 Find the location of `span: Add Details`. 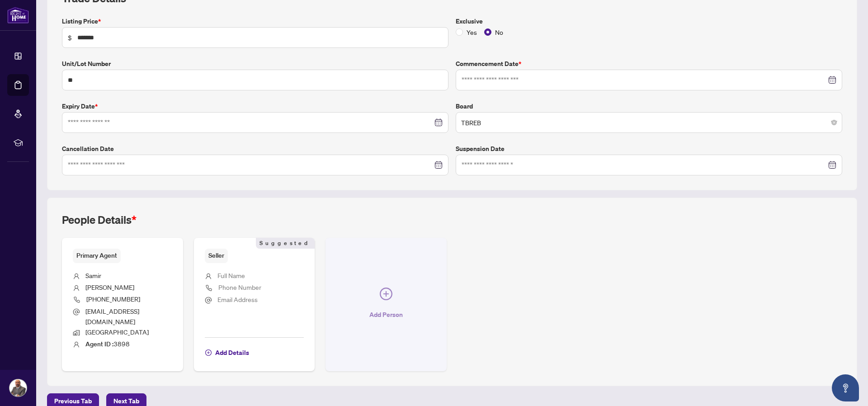

span: Add Details is located at coordinates (232, 352).